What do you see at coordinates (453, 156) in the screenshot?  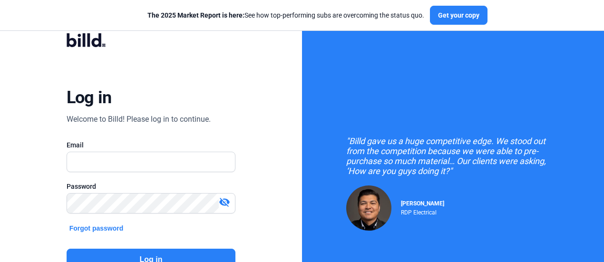 I see `div: "Billd gave us a huge competitive edge. We stood out from the competition because we were able to...` at bounding box center [453, 156].